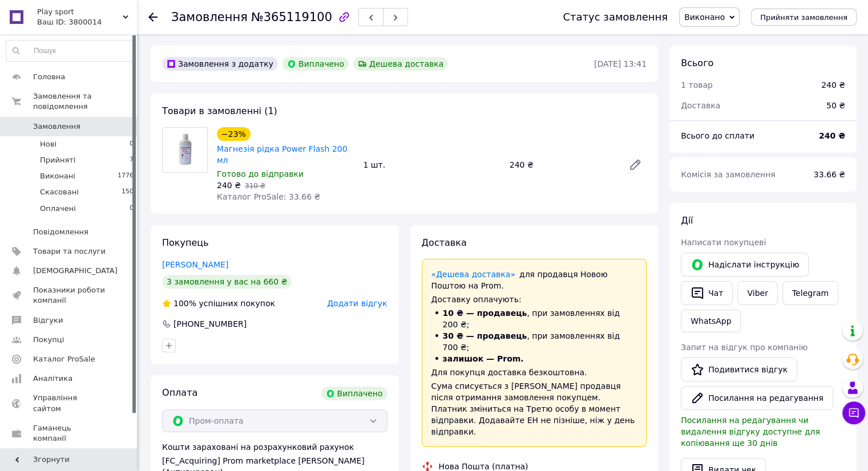  Describe the element at coordinates (717, 136) in the screenshot. I see `span: Всього до сплати` at that location.